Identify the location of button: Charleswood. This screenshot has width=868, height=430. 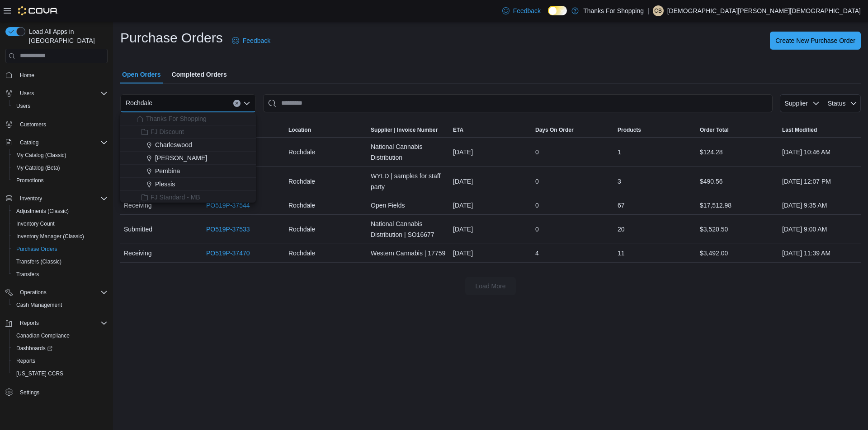
(188, 145).